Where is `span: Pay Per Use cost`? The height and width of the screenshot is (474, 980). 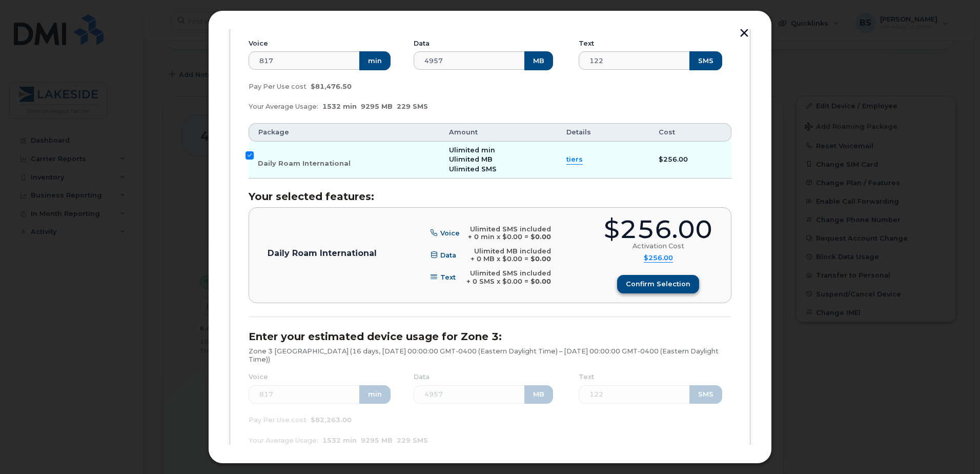
span: Pay Per Use cost is located at coordinates (277, 86).